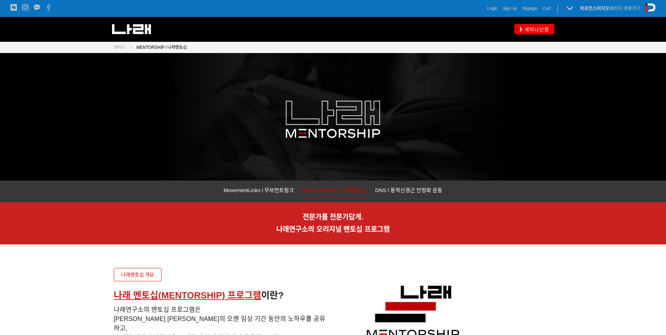  Describe the element at coordinates (492, 8) in the screenshot. I see `span: Login` at that location.